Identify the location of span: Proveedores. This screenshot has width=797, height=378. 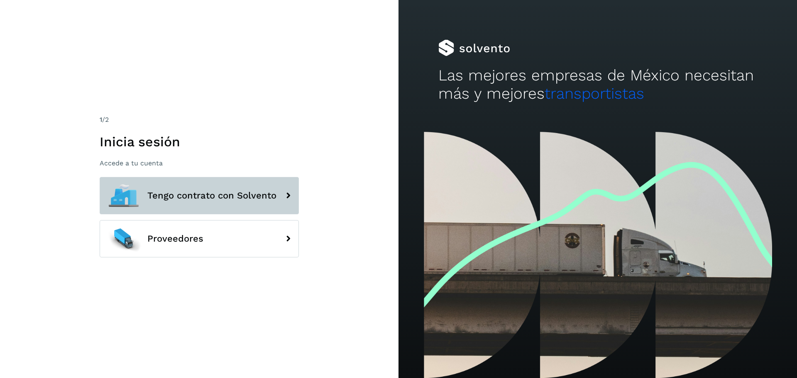
(175, 239).